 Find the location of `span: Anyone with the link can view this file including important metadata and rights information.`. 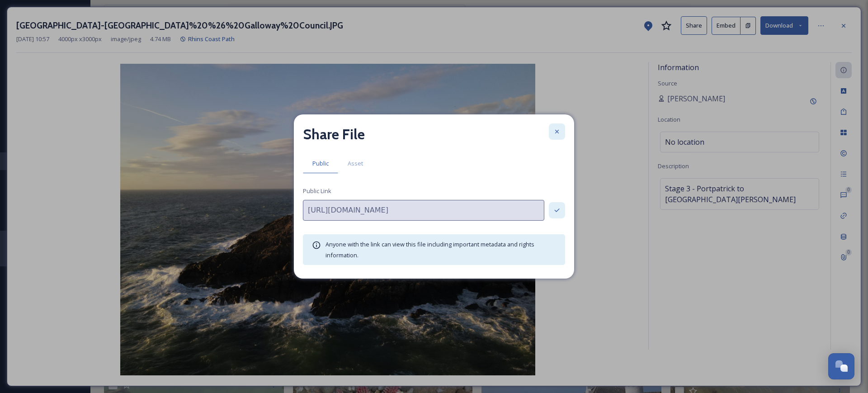

span: Anyone with the link can view this file including important metadata and rights information. is located at coordinates (430, 250).